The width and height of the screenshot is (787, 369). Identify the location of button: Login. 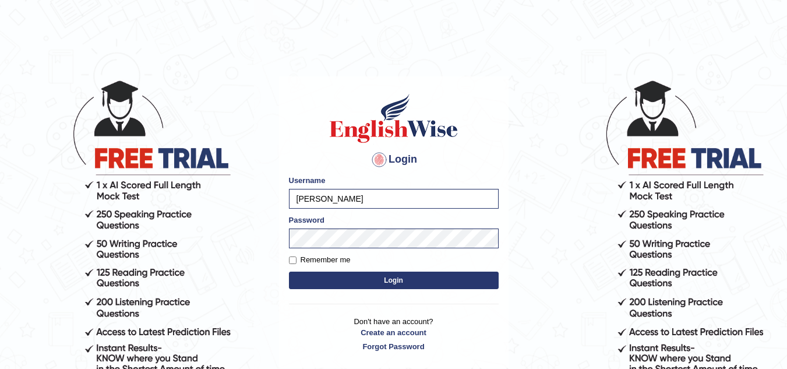
(394, 280).